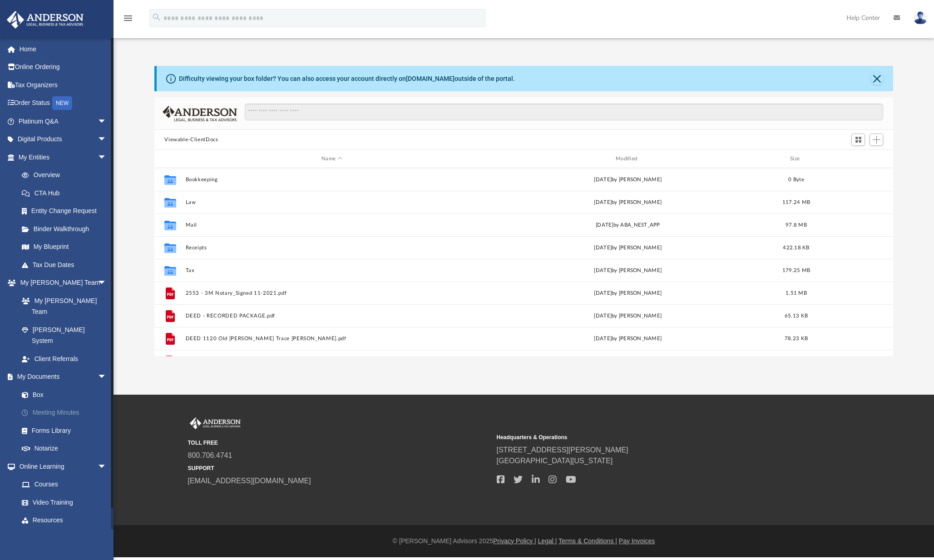  I want to click on a: Billingarrow_drop_down, so click(63, 538).